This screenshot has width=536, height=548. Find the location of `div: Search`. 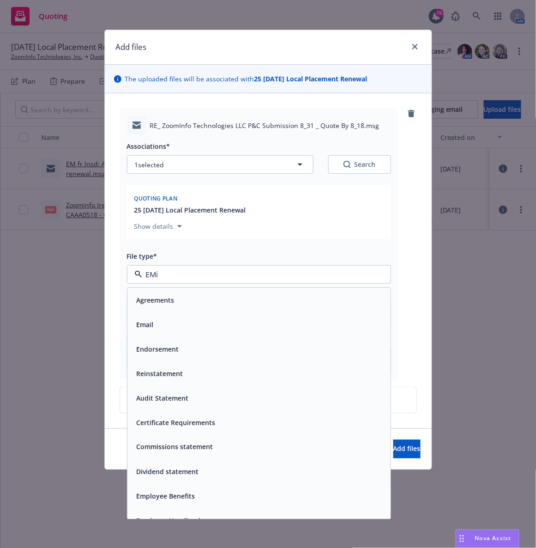

div: Search is located at coordinates (360, 164).